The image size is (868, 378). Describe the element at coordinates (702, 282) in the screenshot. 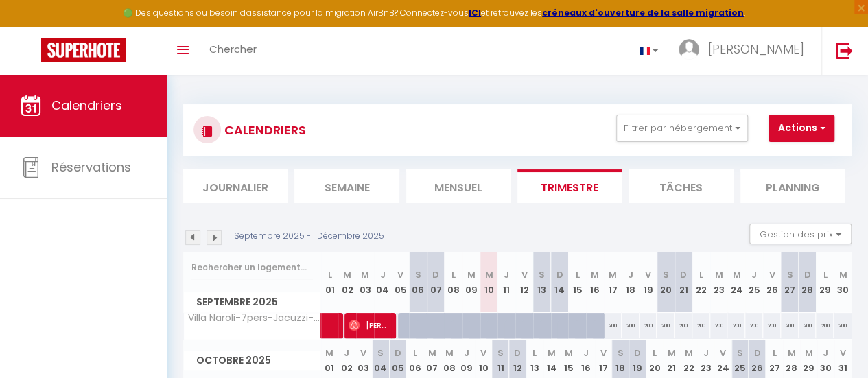

I see `th: 22` at that location.